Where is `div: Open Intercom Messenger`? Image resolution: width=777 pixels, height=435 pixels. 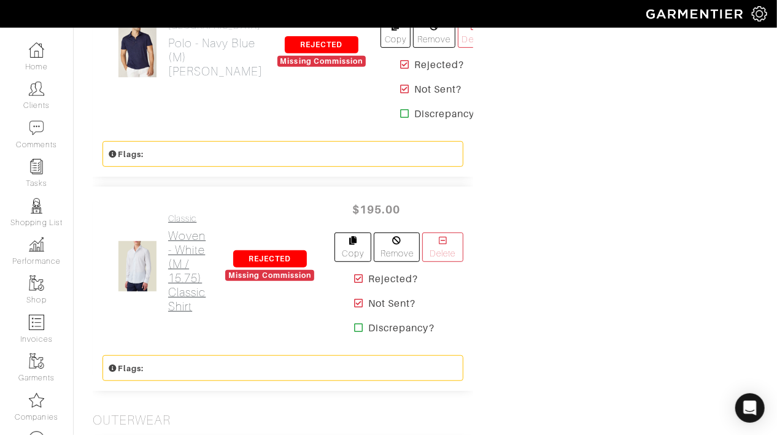 div: Open Intercom Messenger is located at coordinates (750, 408).